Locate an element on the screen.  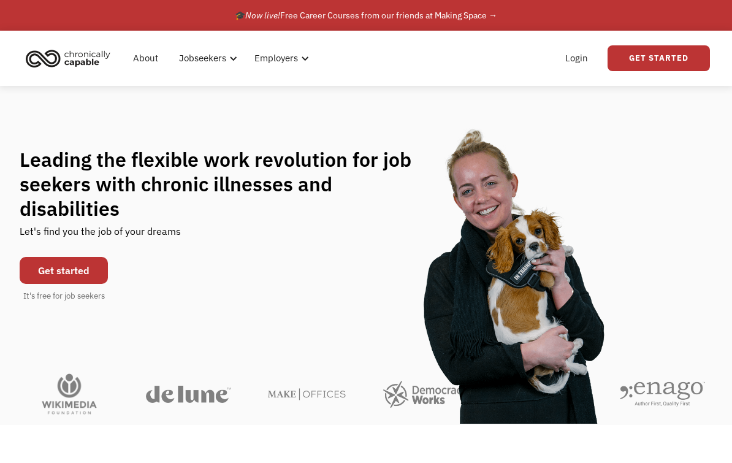
div: It's free for job seekers is located at coordinates (64, 296).